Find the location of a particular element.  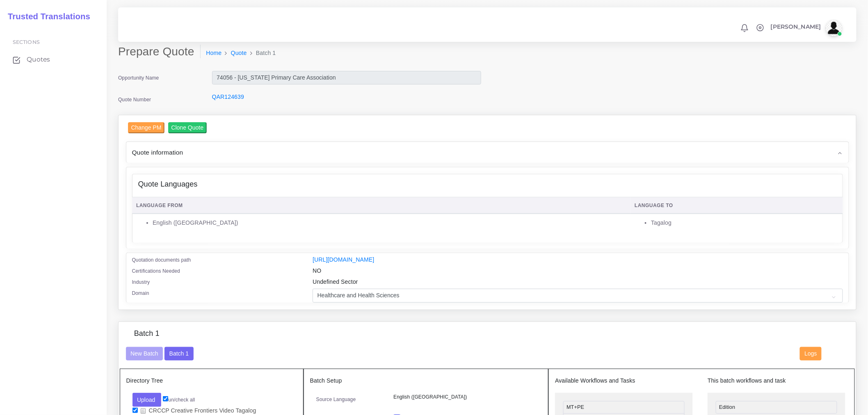

a: QAR124639 is located at coordinates (228, 96).